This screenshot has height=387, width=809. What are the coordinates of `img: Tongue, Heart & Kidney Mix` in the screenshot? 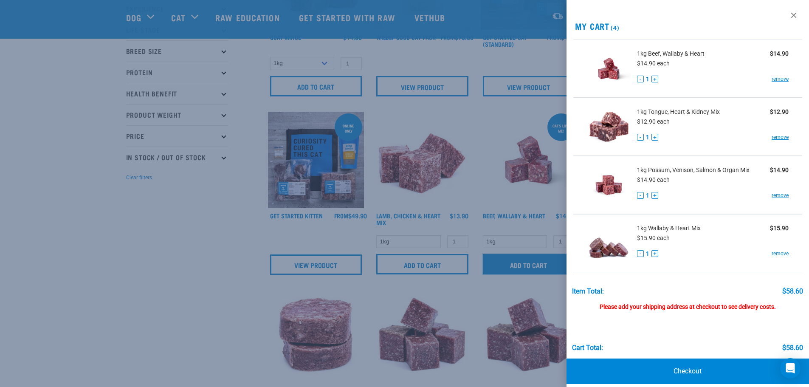 It's located at (609, 127).